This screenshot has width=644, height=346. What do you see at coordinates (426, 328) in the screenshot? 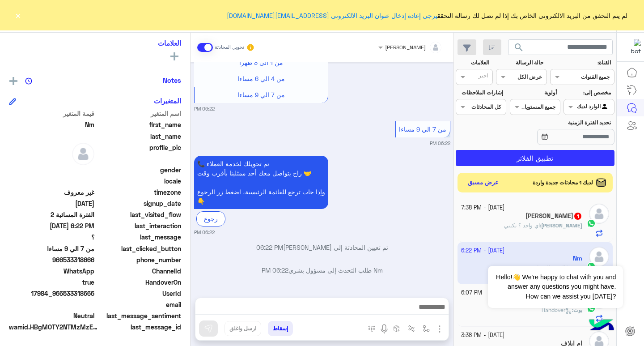
I see `img: select flow` at bounding box center [426, 328].